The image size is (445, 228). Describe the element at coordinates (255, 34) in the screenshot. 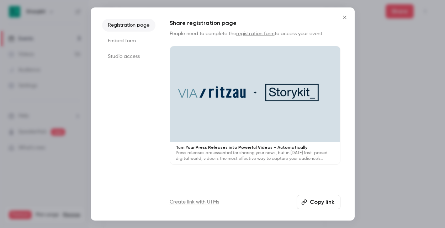

I see `p: People need to complete the to access your event` at that location.